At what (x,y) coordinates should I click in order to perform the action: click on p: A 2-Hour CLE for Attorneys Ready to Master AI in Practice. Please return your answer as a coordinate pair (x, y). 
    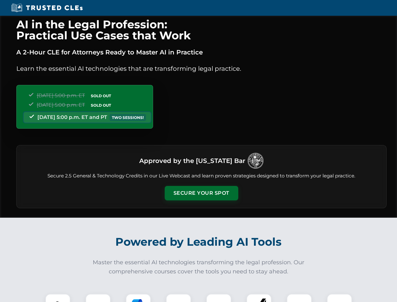
    Looking at the image, I should click on (202, 52).